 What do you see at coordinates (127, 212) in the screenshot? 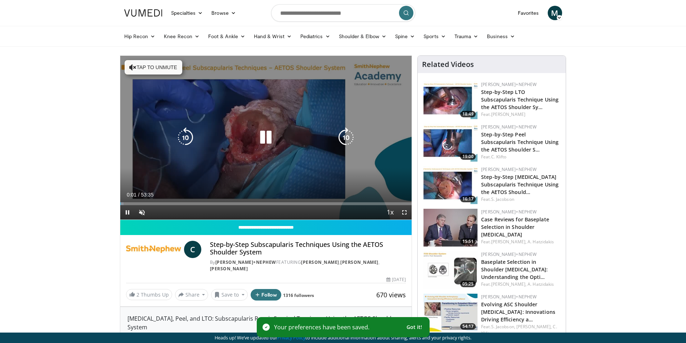
I see `button: Pause` at bounding box center [127, 212].